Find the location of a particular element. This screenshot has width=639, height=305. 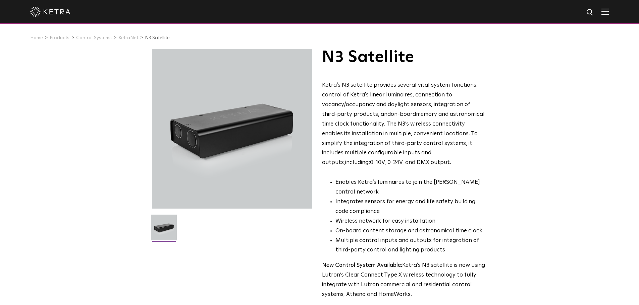

li: On-board content storage and astronomical time clock is located at coordinates (410, 231).